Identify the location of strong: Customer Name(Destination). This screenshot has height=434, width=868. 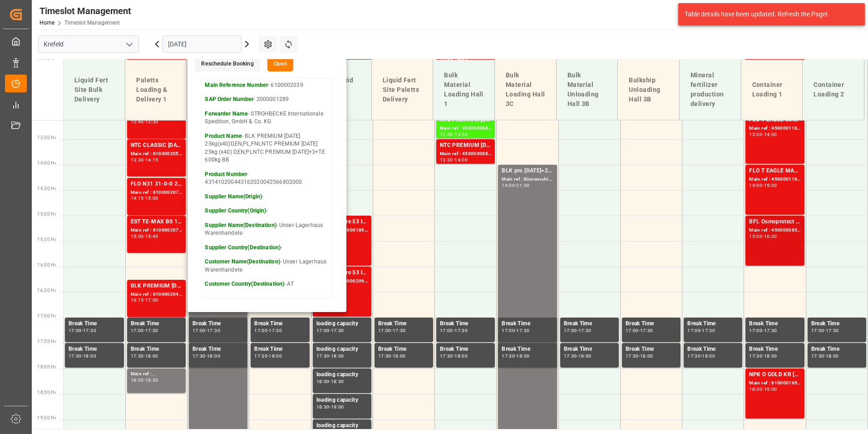
(242, 261).